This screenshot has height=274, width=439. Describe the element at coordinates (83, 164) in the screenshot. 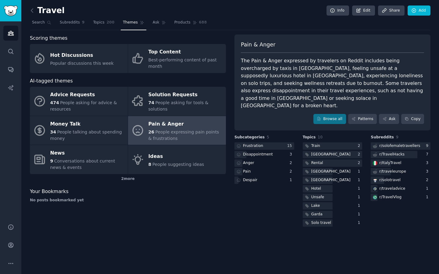

I see `span: Conversations about current news & events` at that location.